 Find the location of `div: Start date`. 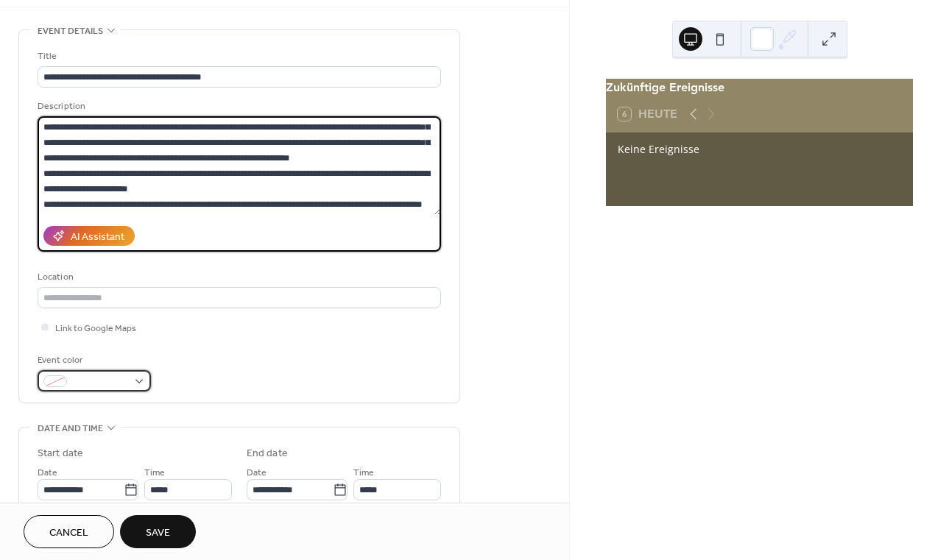

div: Start date is located at coordinates (60, 453).